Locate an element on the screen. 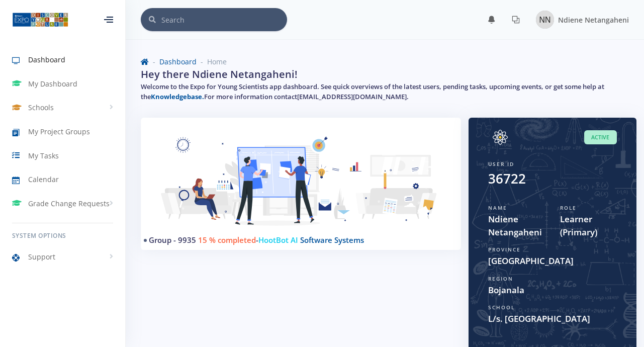  span: 15 % completed is located at coordinates (227, 240).